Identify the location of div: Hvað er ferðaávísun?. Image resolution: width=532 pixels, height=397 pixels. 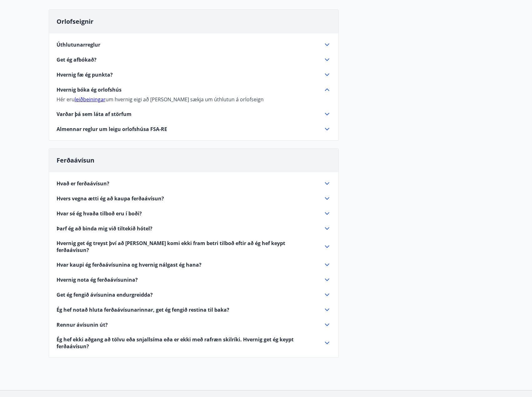
(194, 183).